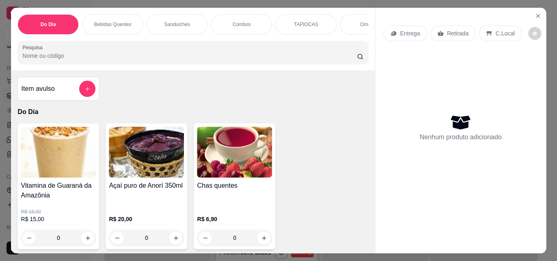 Image resolution: width=557 pixels, height=261 pixels. I want to click on button: Close, so click(537, 16).